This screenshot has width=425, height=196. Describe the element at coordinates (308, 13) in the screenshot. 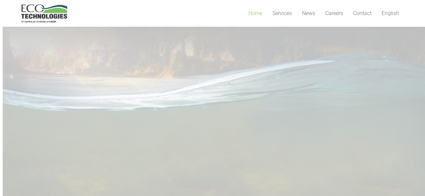

I see `span: News` at that location.